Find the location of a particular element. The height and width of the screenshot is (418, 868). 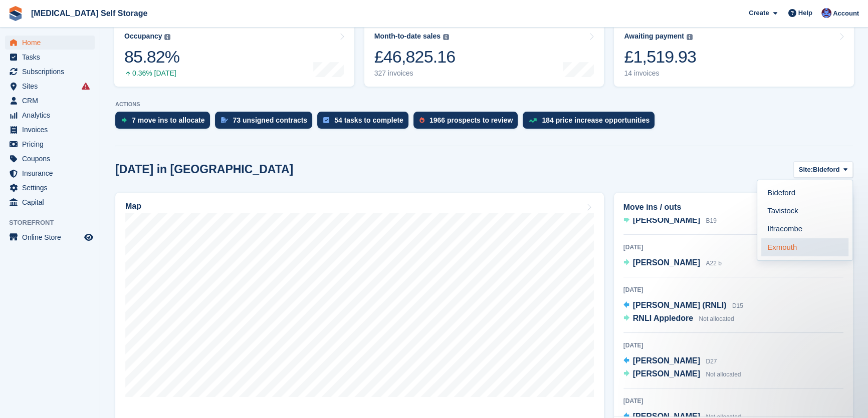

span: Coupons is located at coordinates (52, 159).